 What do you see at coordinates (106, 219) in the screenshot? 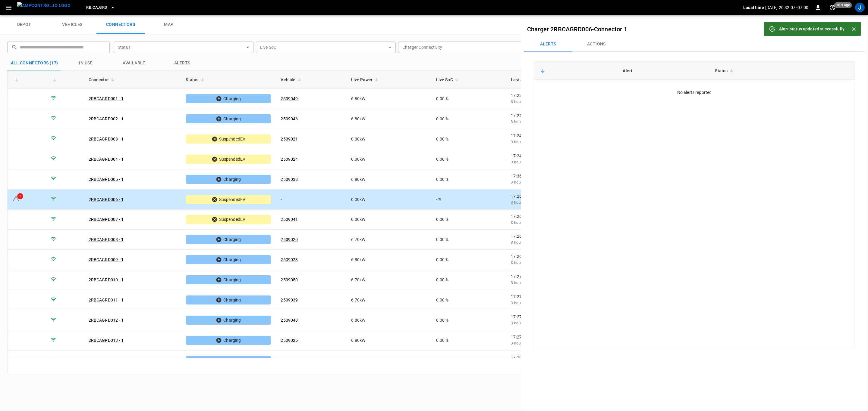
I see `a: 2RBCAGRD007 - 1` at bounding box center [106, 219].